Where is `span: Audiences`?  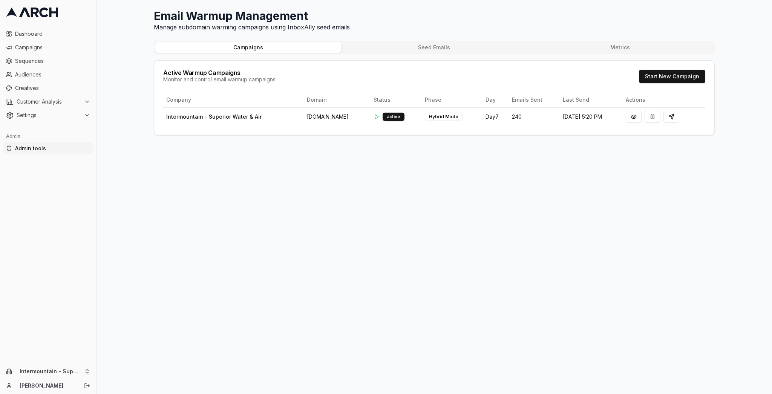 span: Audiences is located at coordinates (52, 75).